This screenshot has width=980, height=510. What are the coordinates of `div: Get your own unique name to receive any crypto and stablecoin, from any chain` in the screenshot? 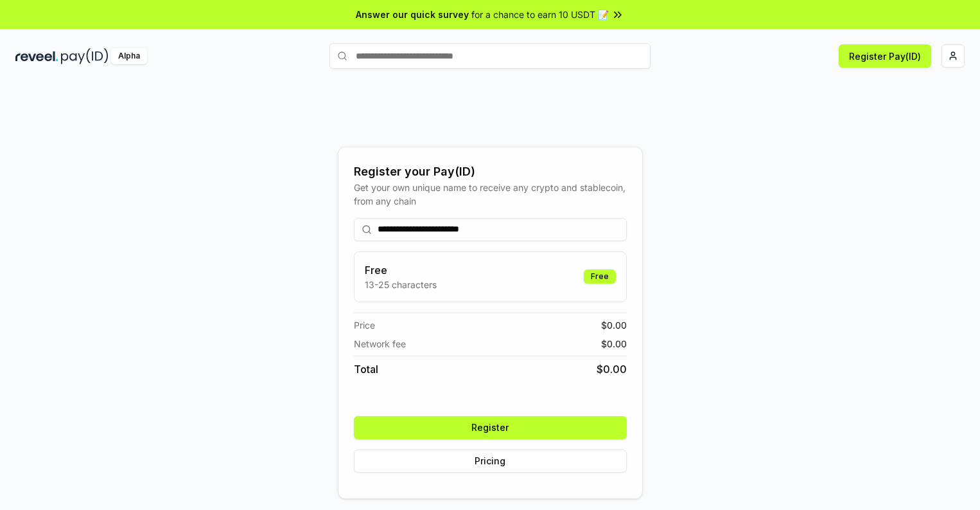 It's located at (490, 194).